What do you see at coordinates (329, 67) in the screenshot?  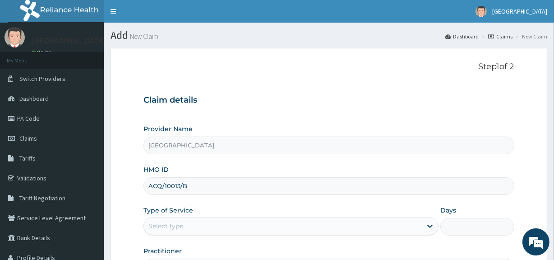 I see `p: Step 1 of 2` at bounding box center [329, 67].